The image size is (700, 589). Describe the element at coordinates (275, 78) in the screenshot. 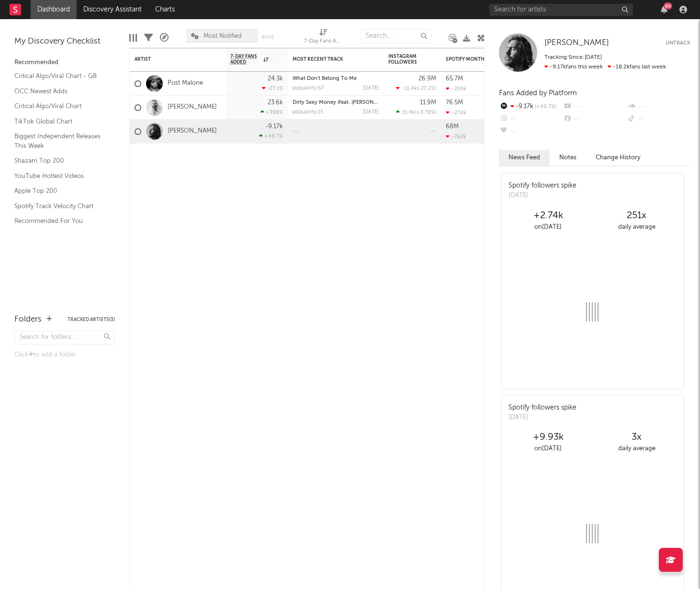

I see `div: 24.3k` at that location.